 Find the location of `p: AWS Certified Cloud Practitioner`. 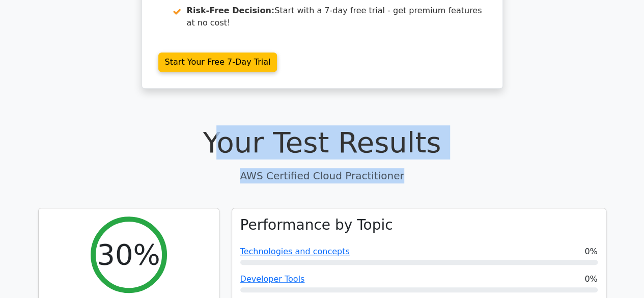

p: AWS Certified Cloud Practitioner is located at coordinates (322, 176).